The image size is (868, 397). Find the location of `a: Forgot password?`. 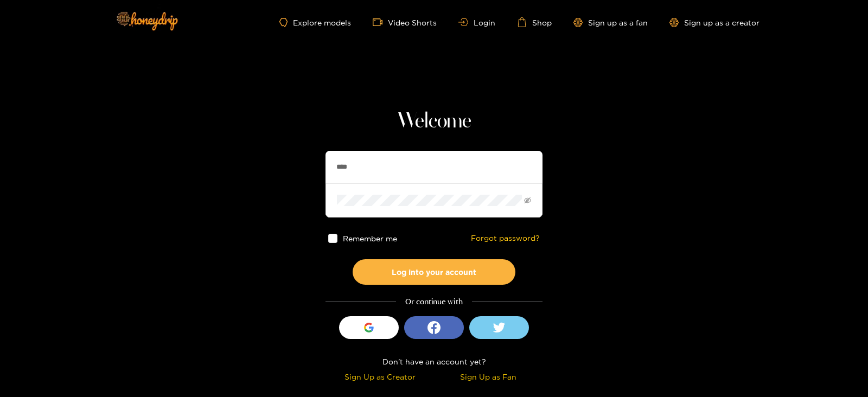

a: Forgot password? is located at coordinates (505, 238).